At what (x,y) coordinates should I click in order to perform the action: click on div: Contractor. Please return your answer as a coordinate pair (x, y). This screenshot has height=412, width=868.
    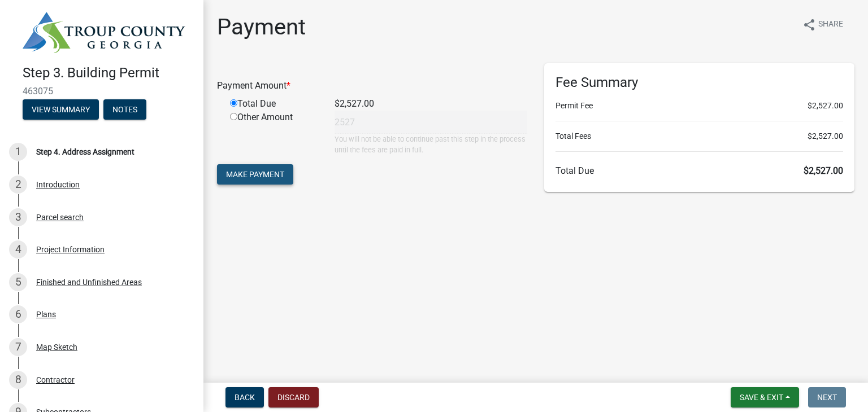
    Looking at the image, I should click on (55, 380).